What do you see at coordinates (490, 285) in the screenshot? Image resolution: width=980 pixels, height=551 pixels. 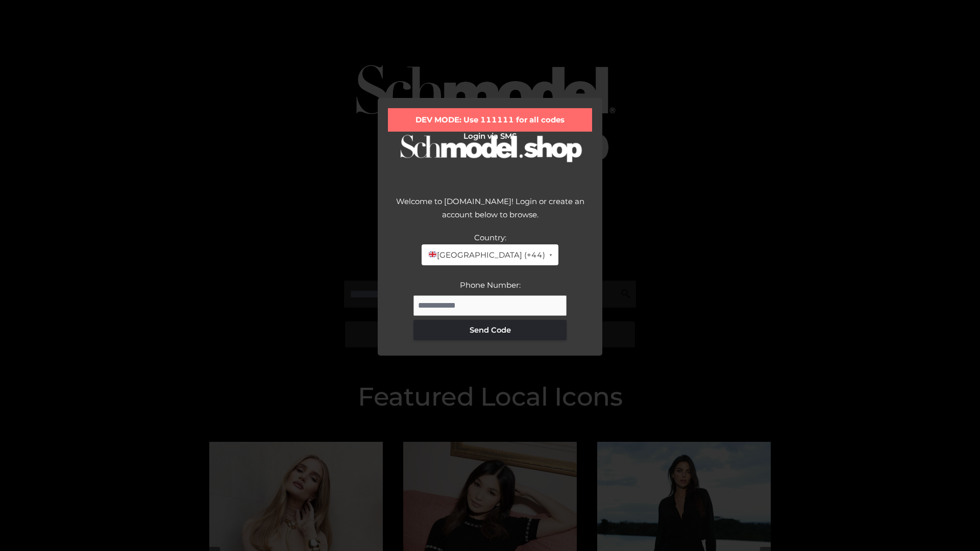 I see `label: Phone Number:` at bounding box center [490, 285].